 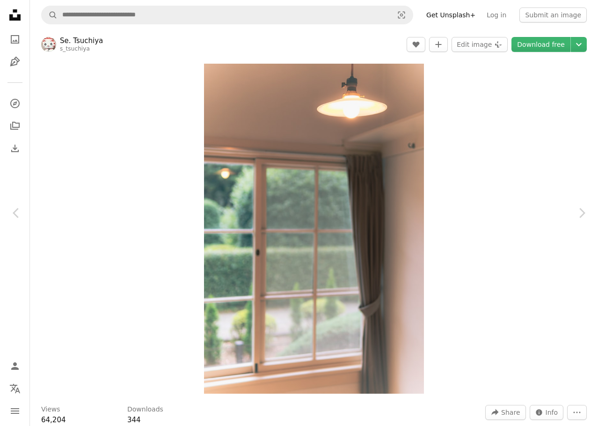 What do you see at coordinates (15, 103) in the screenshot?
I see `a: Explore` at bounding box center [15, 103].